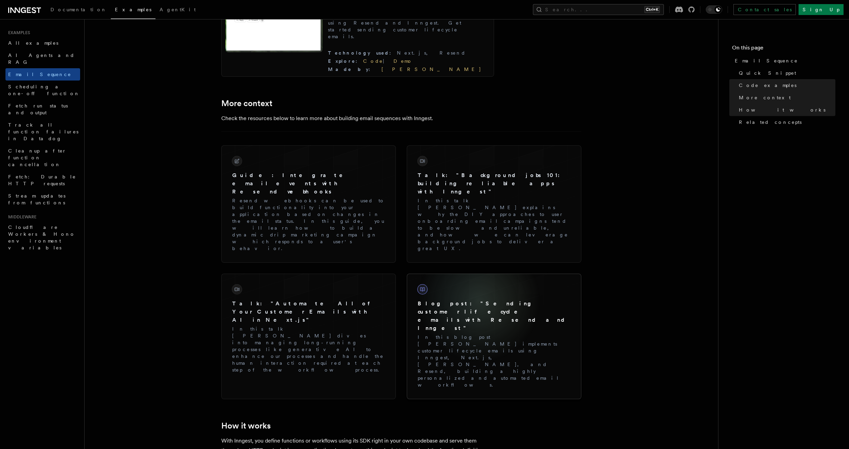  I want to click on a: Sign Up, so click(821, 10).